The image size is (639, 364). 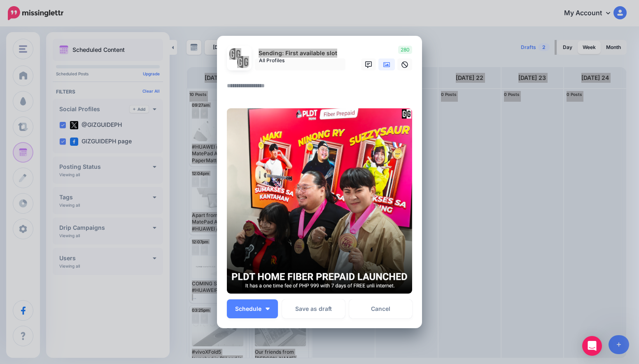 I want to click on span: All Profiles, so click(x=297, y=60).